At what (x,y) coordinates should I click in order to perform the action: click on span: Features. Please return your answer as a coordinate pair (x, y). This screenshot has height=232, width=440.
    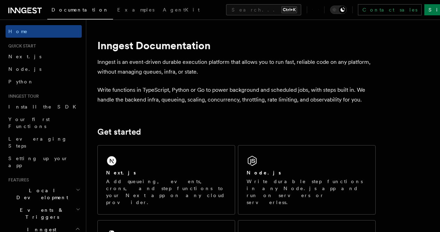
    Looking at the image, I should click on (17, 180).